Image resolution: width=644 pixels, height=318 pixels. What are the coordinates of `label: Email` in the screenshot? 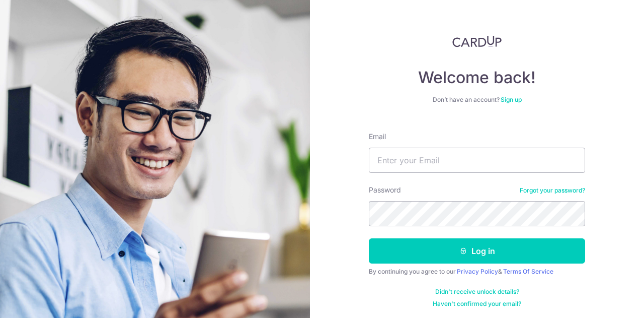 It's located at (378, 137).